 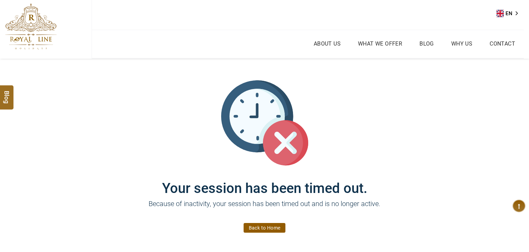 I want to click on a: EN, so click(x=509, y=13).